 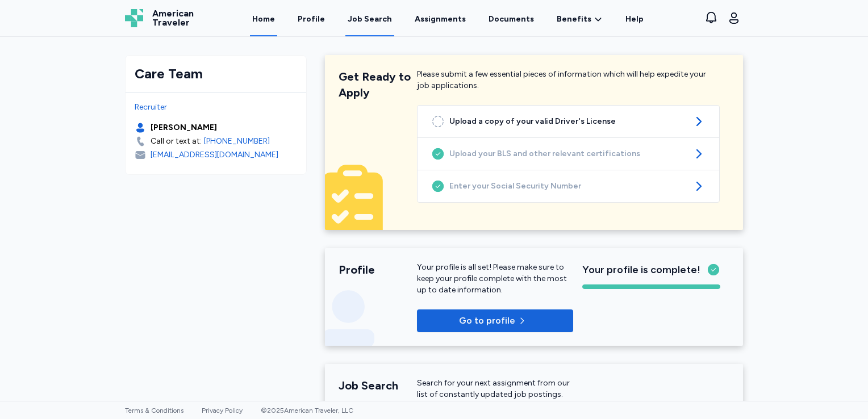 I want to click on div: Get Ready to Apply, so click(x=378, y=85).